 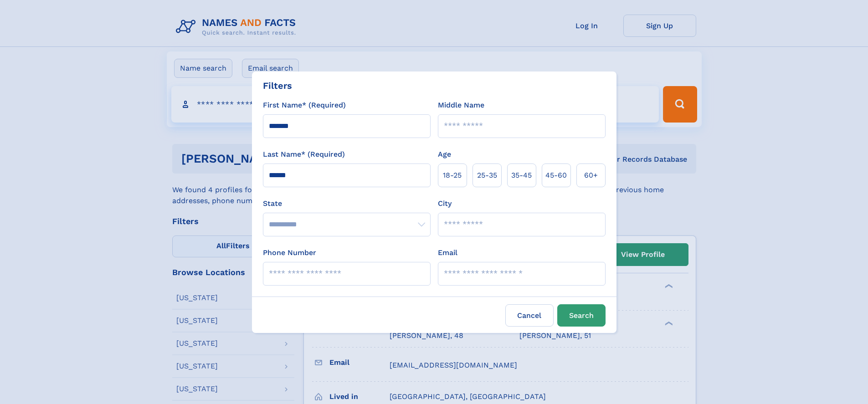 I want to click on label: Age, so click(x=444, y=155).